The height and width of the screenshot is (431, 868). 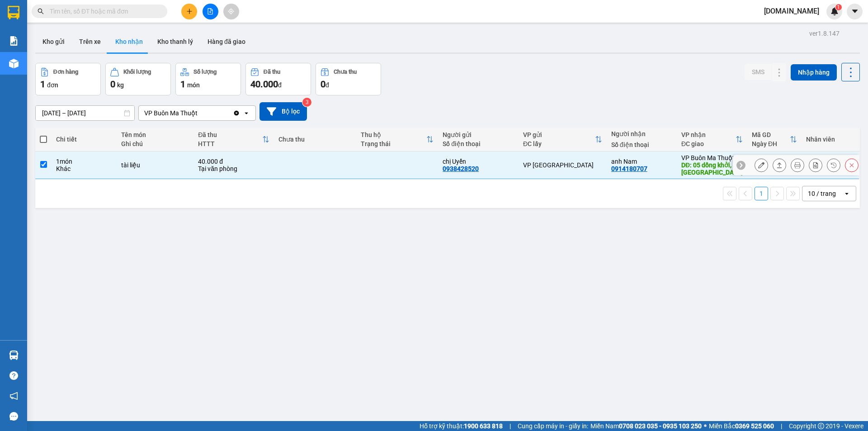 What do you see at coordinates (629, 169) in the screenshot?
I see `div: 0914180707` at bounding box center [629, 169].